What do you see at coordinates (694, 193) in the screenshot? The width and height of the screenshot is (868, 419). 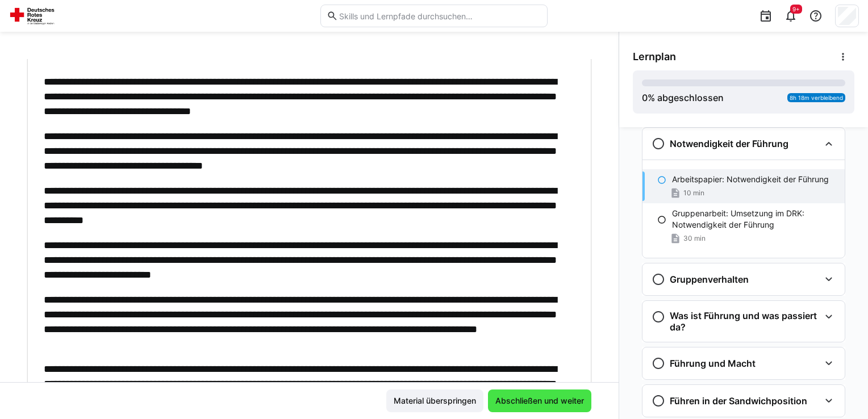 I see `span: 10 min` at bounding box center [694, 193].